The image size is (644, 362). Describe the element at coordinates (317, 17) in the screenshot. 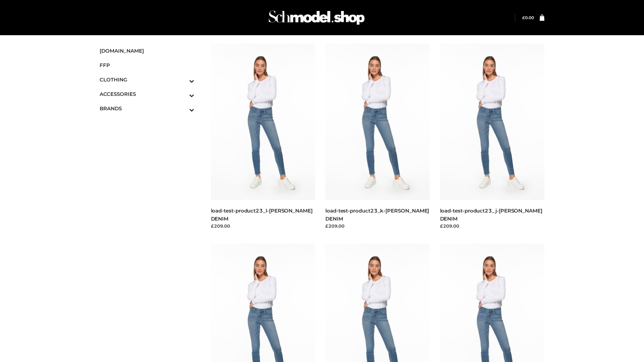

I see `img: Schmodel Admin 964` at that location.